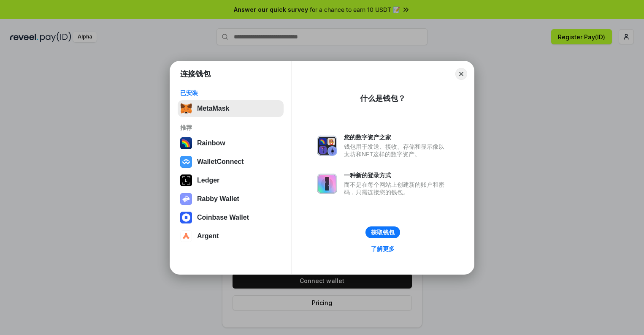  What do you see at coordinates (383, 232) in the screenshot?
I see `button: 获取钱包` at bounding box center [383, 232].